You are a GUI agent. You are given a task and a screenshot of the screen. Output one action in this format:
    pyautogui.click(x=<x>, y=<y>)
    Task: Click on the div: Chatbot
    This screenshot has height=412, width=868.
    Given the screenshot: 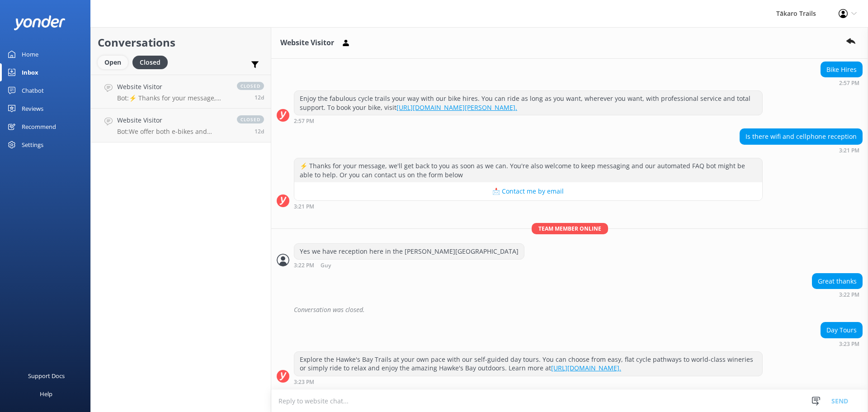 What is the action you would take?
    pyautogui.click(x=33, y=91)
    